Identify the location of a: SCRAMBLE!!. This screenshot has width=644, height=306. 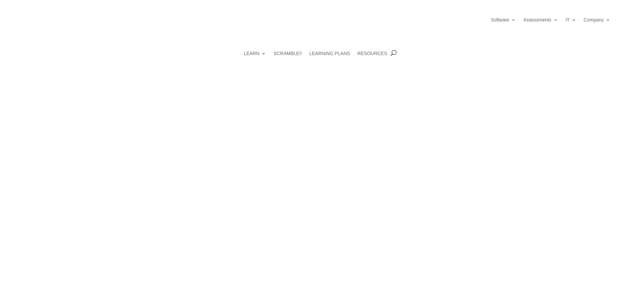
(287, 58).